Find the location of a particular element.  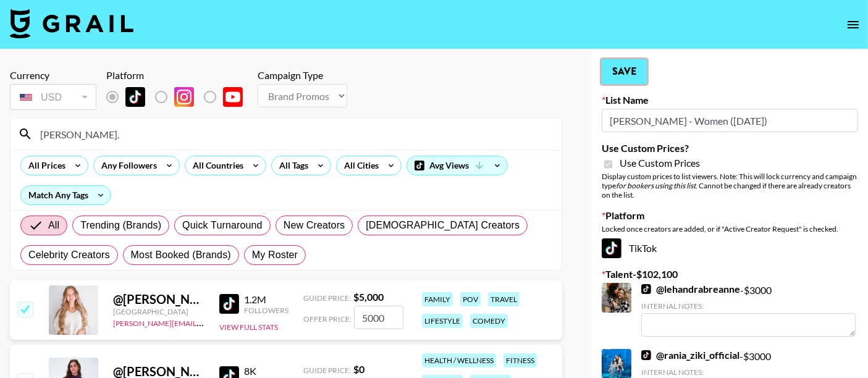

div: Currency is located at coordinates (53, 75).